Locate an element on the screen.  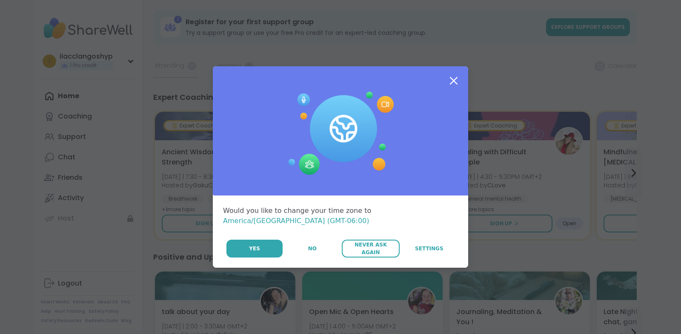
div: Would you like to change your time zone to is located at coordinates (340, 216).